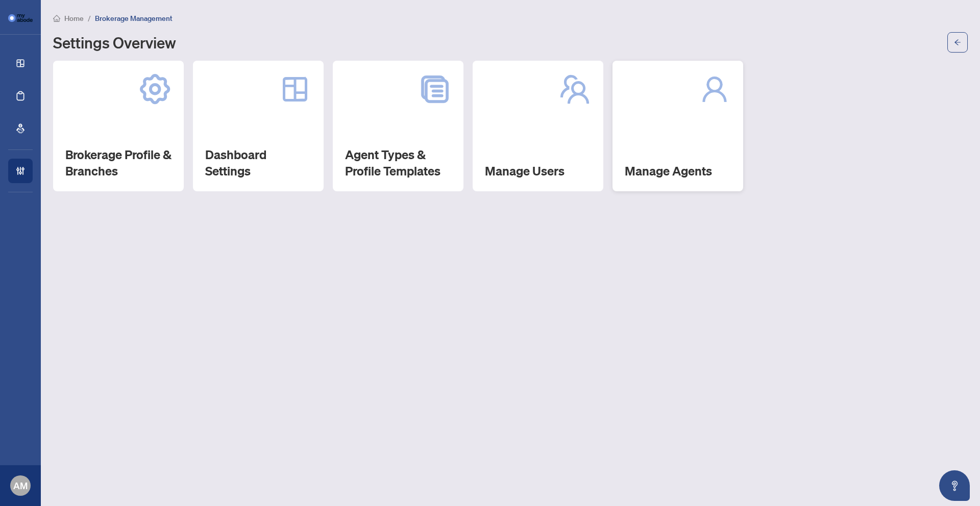 The width and height of the screenshot is (980, 506). I want to click on h2: Manage Agents, so click(678, 170).